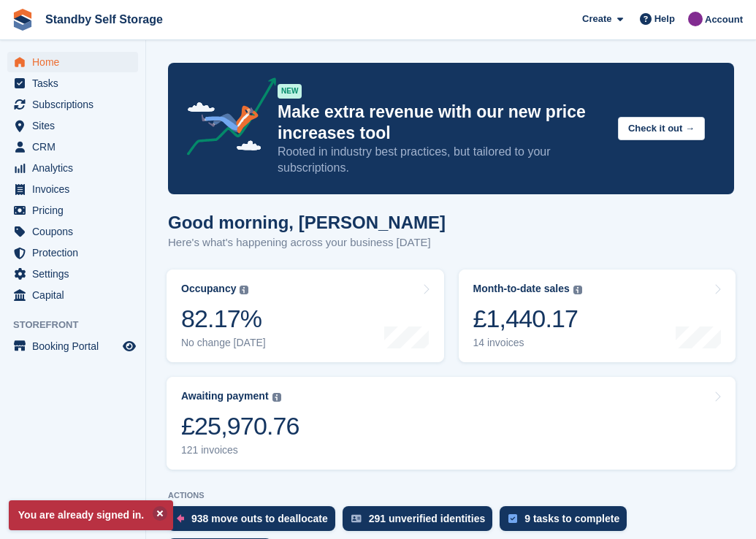 The height and width of the screenshot is (539, 756). Describe the element at coordinates (208, 288) in the screenshot. I see `div: Occupancy` at that location.